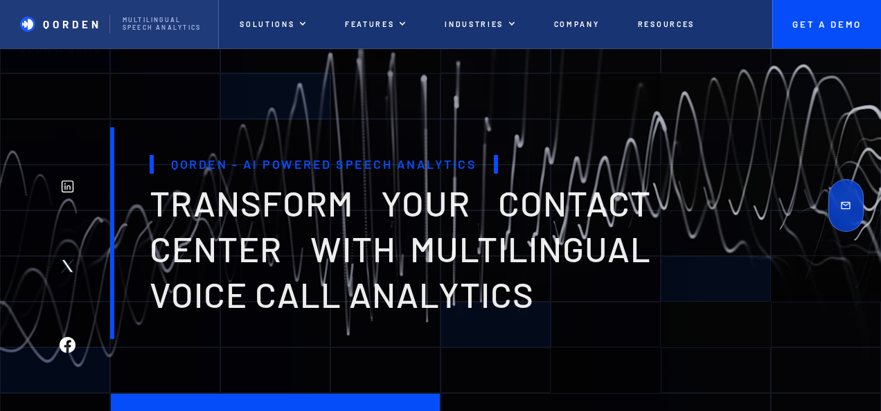 This screenshot has height=411, width=881. What do you see at coordinates (163, 24) in the screenshot?
I see `p: Multilingual Speech analytics` at bounding box center [163, 24].